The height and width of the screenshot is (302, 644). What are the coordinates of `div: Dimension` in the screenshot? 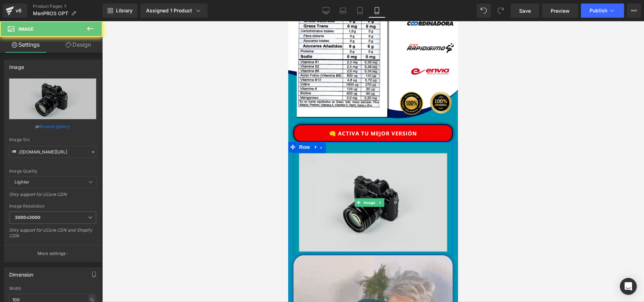 It's located at (21, 273).